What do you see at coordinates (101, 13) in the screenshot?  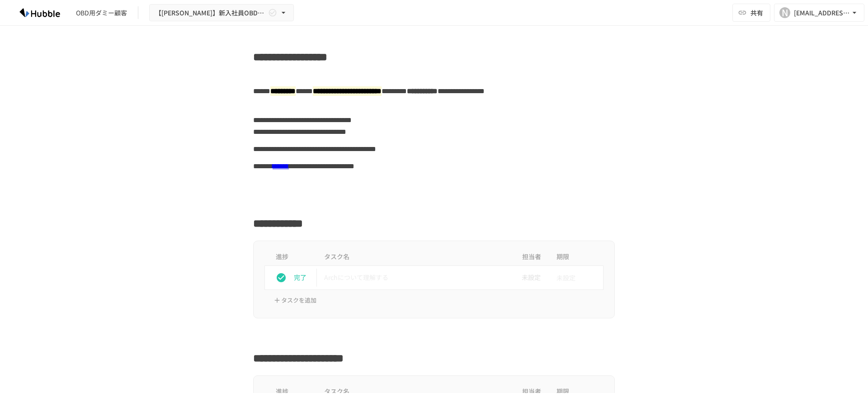 I see `div: OBD用ダミー顧客` at bounding box center [101, 13].